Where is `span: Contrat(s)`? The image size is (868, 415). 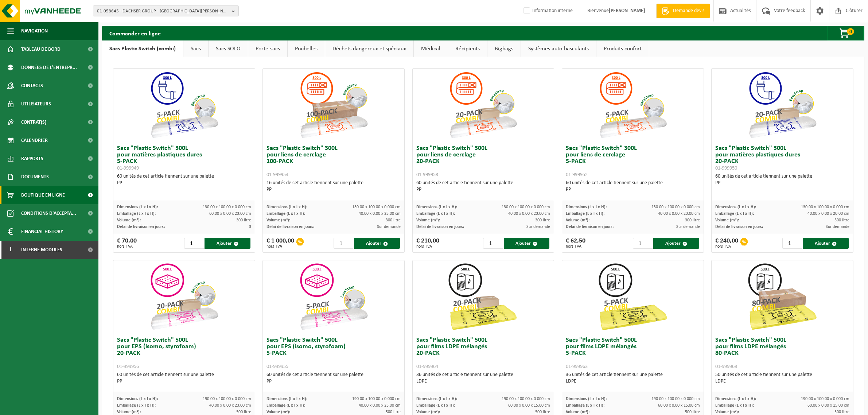
span: Contrat(s) is located at coordinates (34, 122).